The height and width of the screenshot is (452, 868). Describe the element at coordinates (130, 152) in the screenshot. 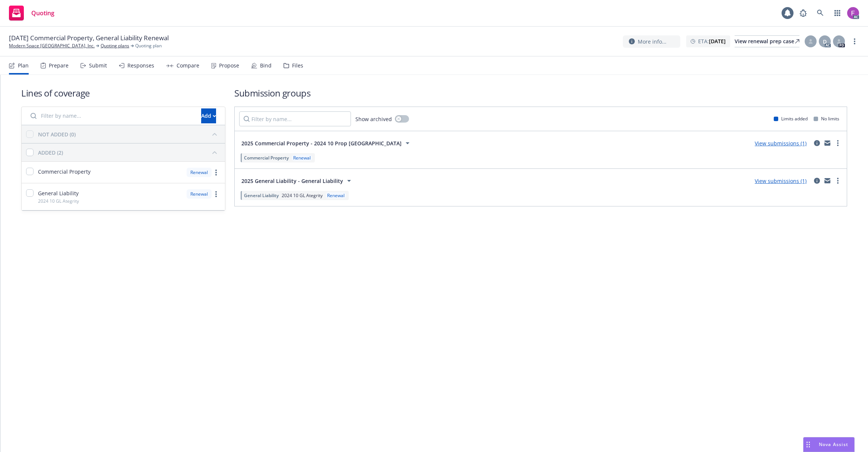

I see `button: ADDED (2)` at that location.